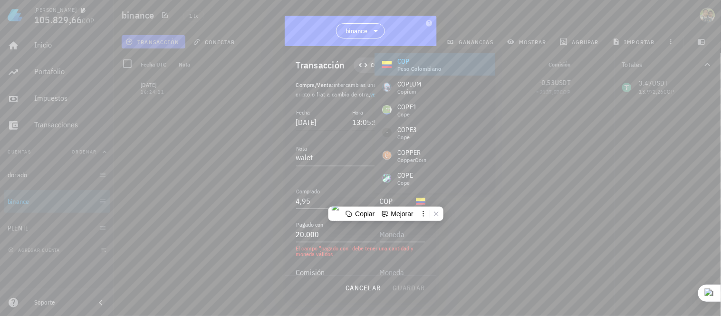 The height and width of the screenshot is (316, 721). I want to click on div: COP, so click(419, 61).